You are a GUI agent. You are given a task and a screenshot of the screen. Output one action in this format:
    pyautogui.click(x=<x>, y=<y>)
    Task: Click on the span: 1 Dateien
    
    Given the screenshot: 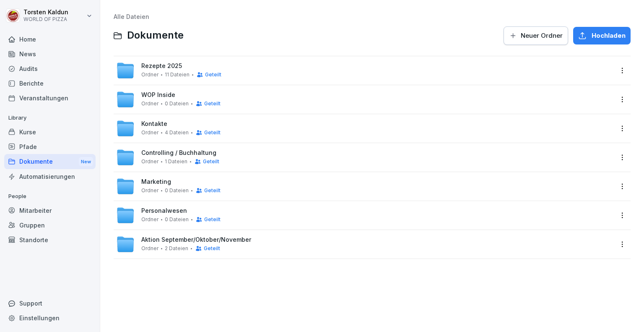 What is the action you would take?
    pyautogui.click(x=176, y=162)
    